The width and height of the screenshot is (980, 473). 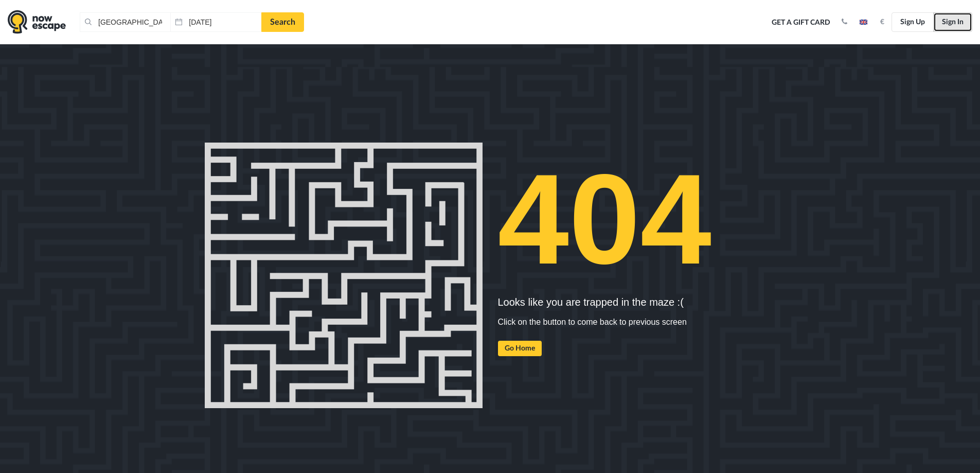 I want to click on a: Sign Up, so click(x=912, y=22).